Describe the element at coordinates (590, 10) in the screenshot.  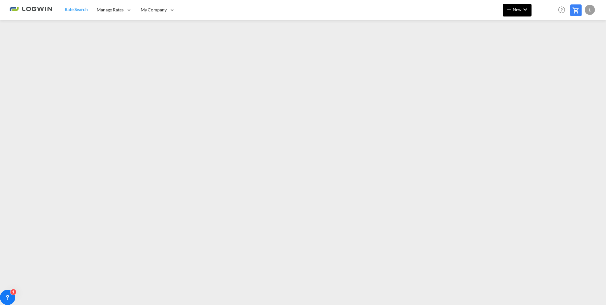
I see `div: L` at that location.